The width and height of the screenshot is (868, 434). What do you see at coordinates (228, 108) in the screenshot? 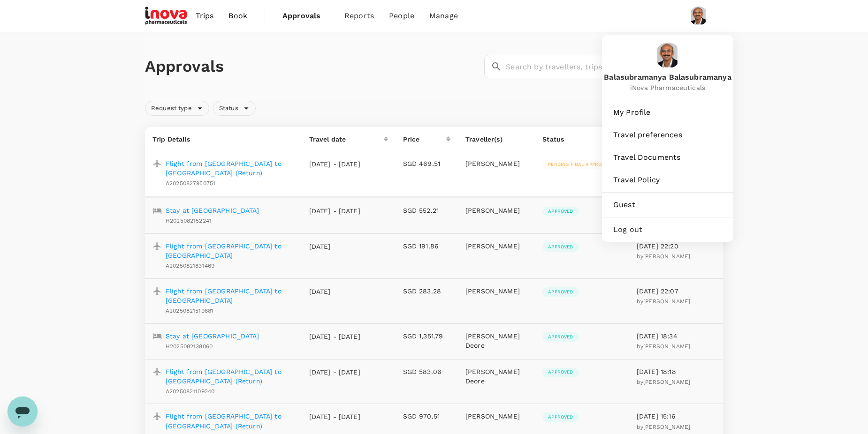
I see `span: Status` at bounding box center [228, 108].